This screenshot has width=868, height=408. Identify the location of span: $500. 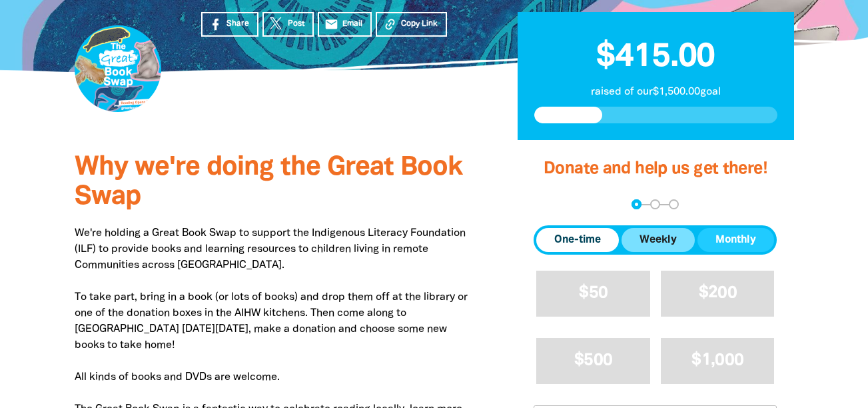
(593, 360).